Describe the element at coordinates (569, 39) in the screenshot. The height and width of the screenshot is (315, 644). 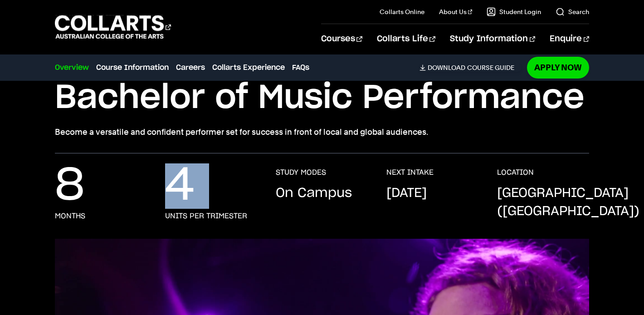
I see `a: Enquire` at that location.